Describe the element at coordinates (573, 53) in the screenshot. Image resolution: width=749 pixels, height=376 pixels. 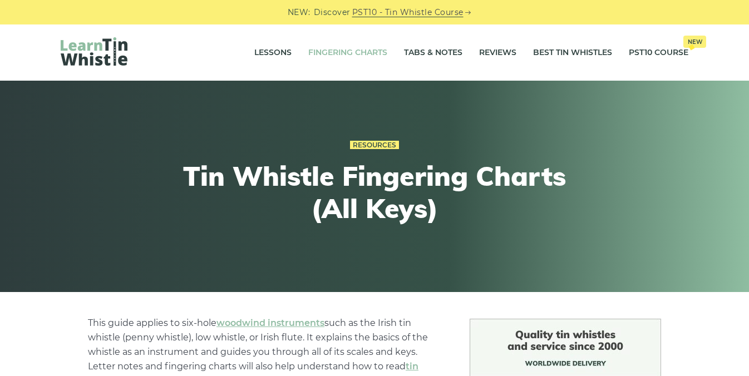
I see `a: Best Tin Whistles` at that location.